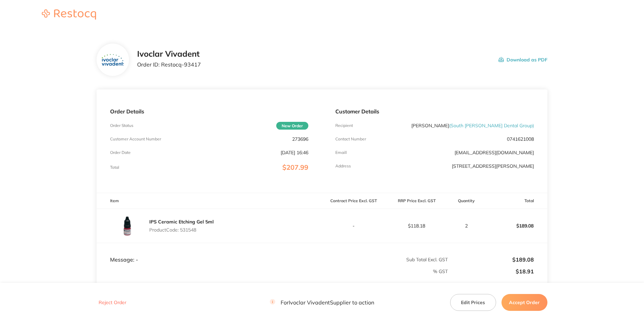 The image size is (644, 322). I want to click on img: ZTZpajdpOQ, so click(113, 60).